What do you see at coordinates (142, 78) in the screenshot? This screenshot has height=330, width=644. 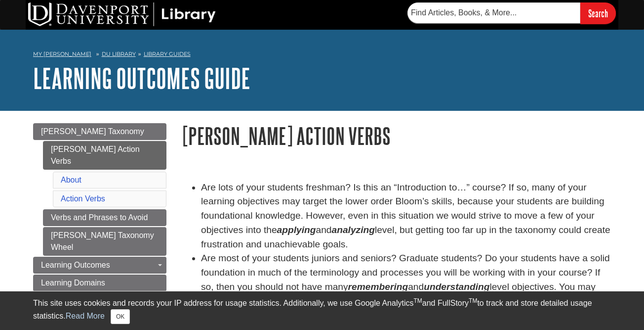 I see `a: Learning Outcomes Guide` at bounding box center [142, 78].